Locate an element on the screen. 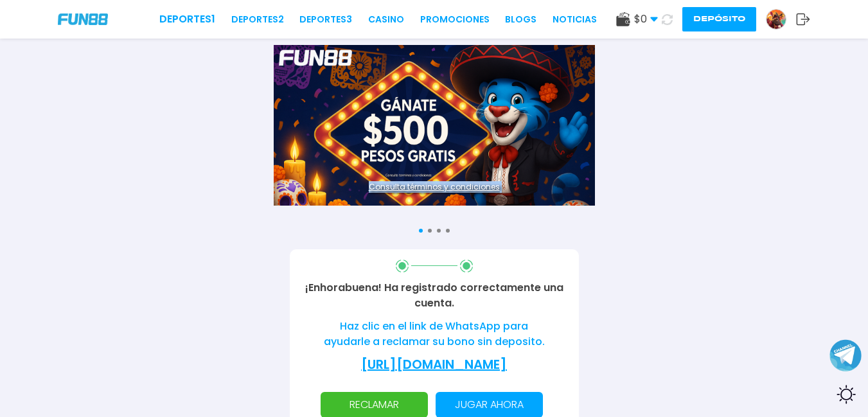  img: Company Logo is located at coordinates (83, 19).